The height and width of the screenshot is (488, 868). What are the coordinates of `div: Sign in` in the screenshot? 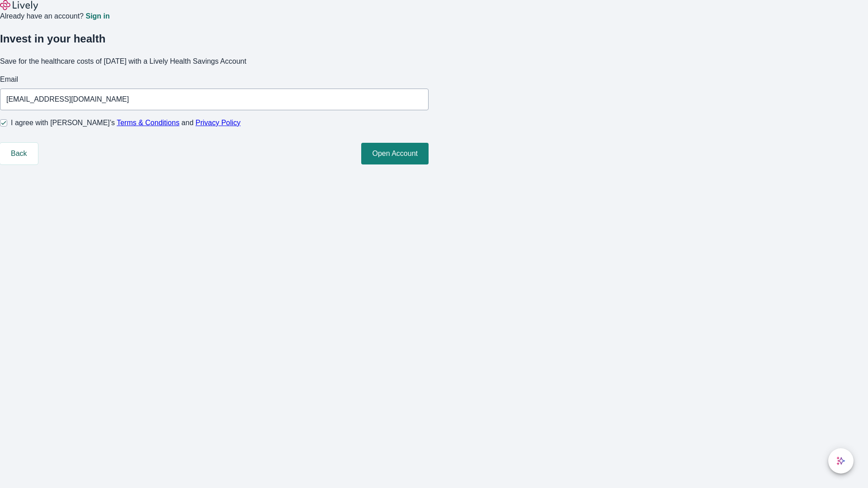 It's located at (97, 16).